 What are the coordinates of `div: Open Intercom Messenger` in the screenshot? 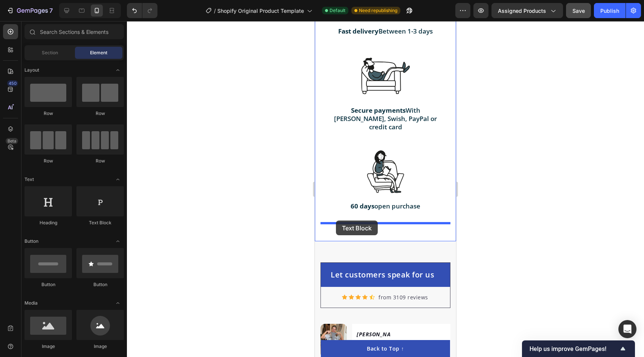 It's located at (627, 329).